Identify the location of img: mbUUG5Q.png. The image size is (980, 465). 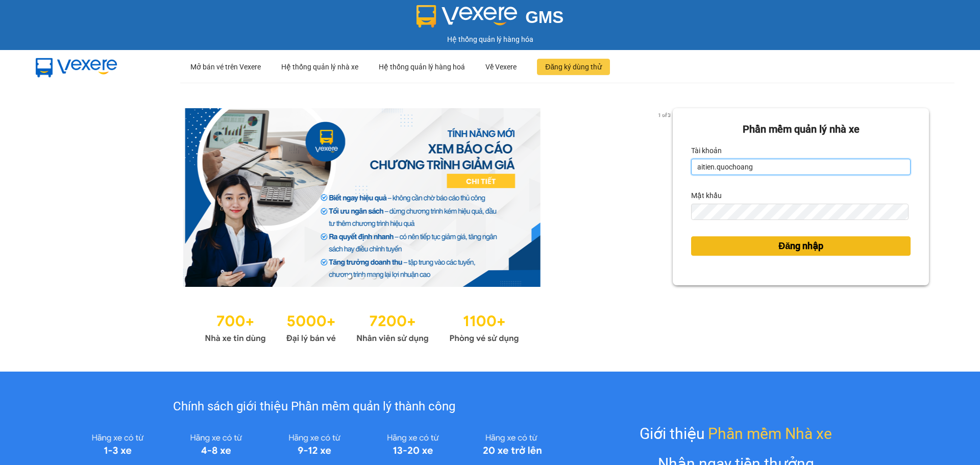
(77, 67).